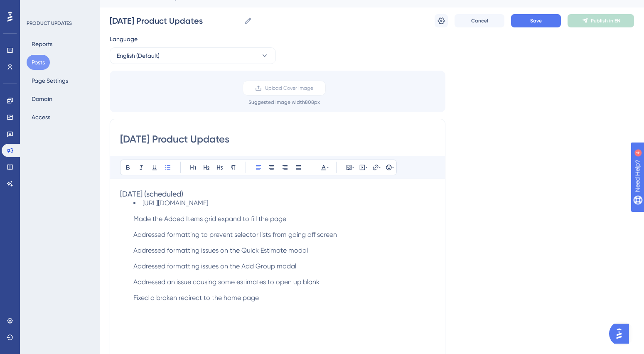 The image size is (644, 354). What do you see at coordinates (175, 21) in the screenshot?
I see `input: Post Name` at bounding box center [175, 21].